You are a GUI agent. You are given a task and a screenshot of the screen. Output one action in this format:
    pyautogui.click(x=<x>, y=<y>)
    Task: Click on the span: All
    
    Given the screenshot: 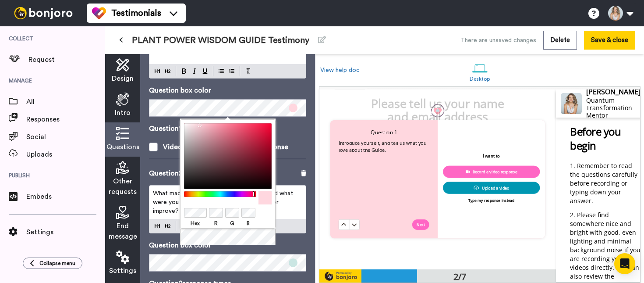 What is the action you would take?
    pyautogui.click(x=66, y=102)
    